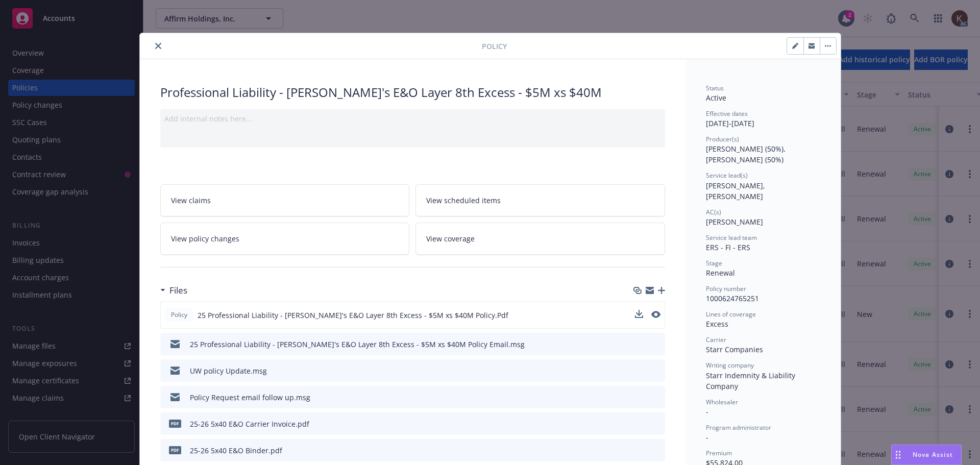 This screenshot has width=980, height=465. I want to click on span: Premium, so click(719, 453).